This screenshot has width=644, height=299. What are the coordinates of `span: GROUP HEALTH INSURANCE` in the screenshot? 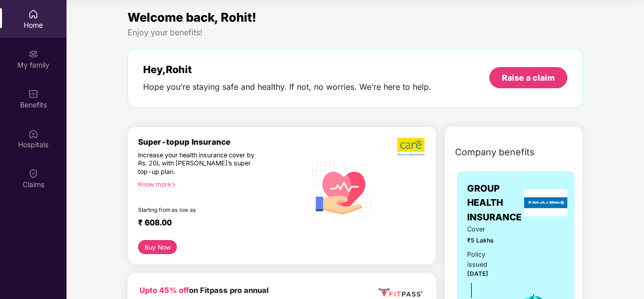 It's located at (494, 203).